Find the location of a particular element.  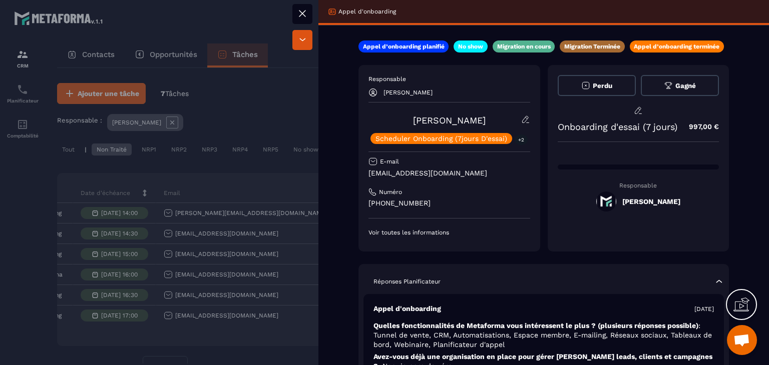

p: Appel d’onboarding planifié is located at coordinates (403, 47).